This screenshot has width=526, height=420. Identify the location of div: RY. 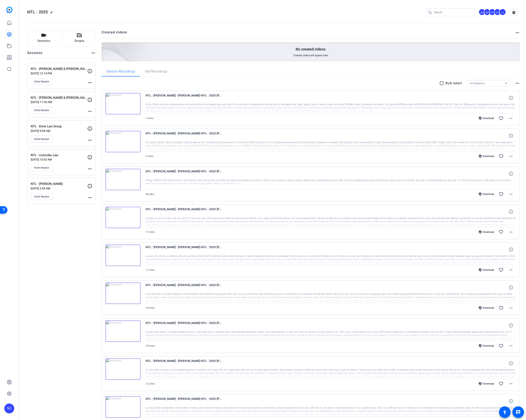
(492, 12).